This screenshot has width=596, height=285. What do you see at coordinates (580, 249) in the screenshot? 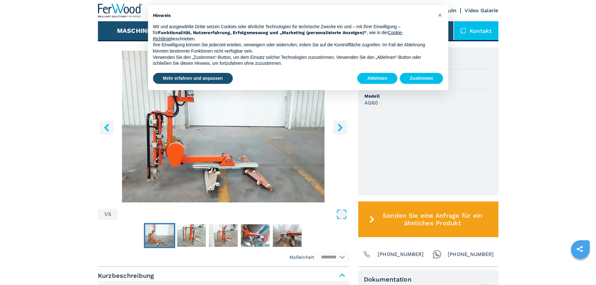
I see `a: sharethis` at bounding box center [580, 249].